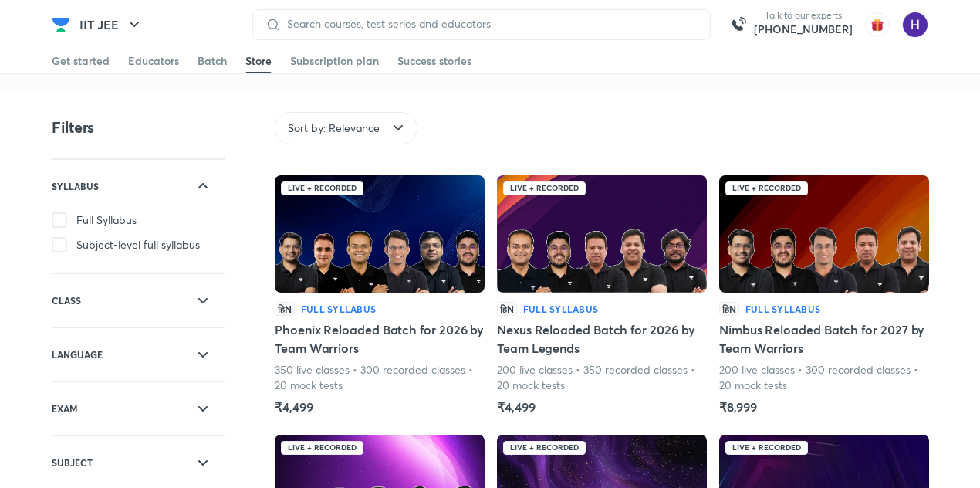 Image resolution: width=980 pixels, height=488 pixels. What do you see at coordinates (72, 127) in the screenshot?
I see `h4: Filters` at bounding box center [72, 127].